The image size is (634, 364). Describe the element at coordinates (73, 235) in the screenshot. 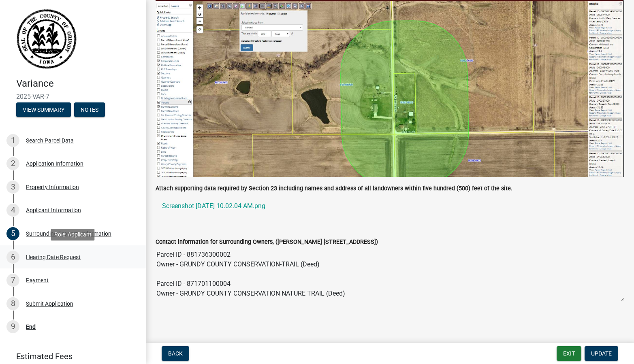

I see `div: Role: Applicant` at that location.